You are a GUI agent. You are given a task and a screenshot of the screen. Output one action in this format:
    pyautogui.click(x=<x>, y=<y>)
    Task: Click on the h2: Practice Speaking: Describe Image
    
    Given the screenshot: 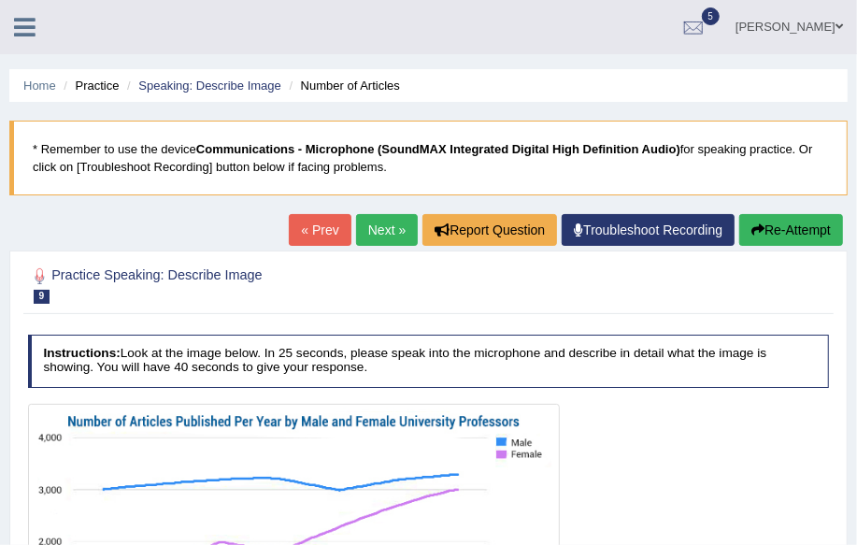 What is the action you would take?
    pyautogui.click(x=277, y=284)
    